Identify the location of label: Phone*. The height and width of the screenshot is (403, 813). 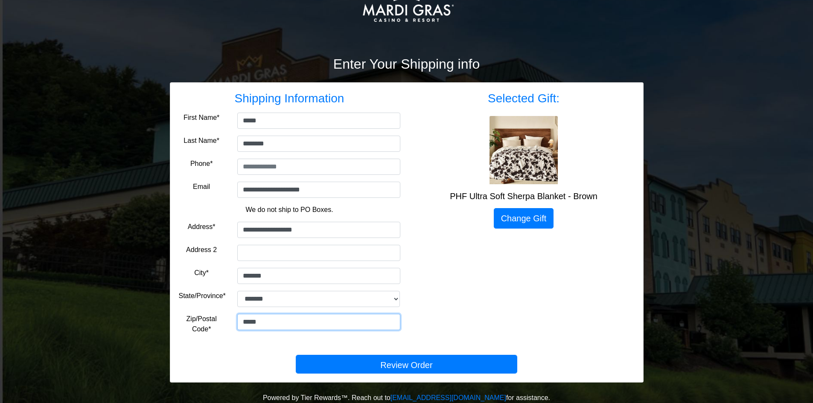
(201, 164).